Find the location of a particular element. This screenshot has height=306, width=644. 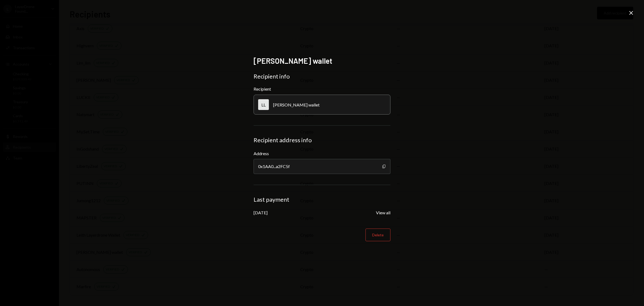

button: Delete is located at coordinates (378, 235).